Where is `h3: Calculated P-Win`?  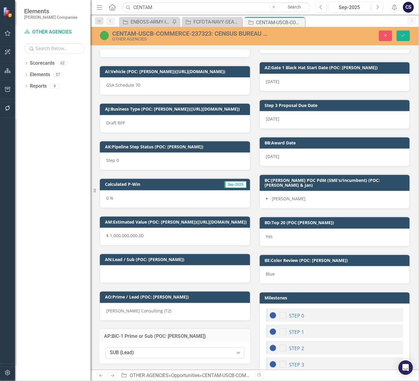
h3: Calculated P-Win is located at coordinates (148, 184).